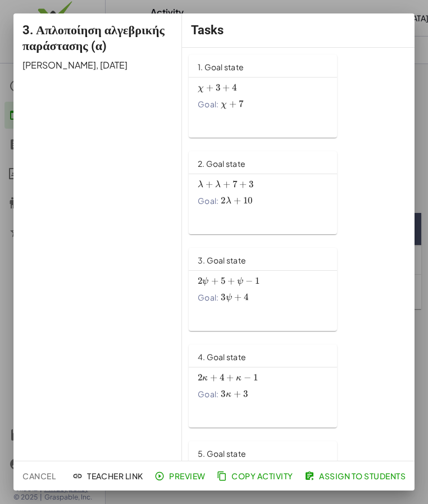 The width and height of the screenshot is (428, 504). I want to click on span: Preview, so click(181, 476).